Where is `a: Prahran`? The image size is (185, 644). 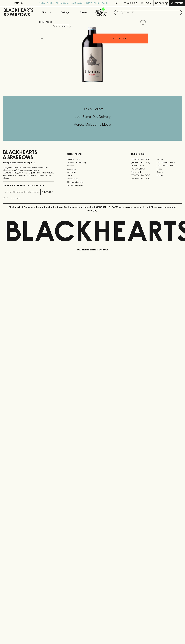 a: Prahran is located at coordinates (169, 175).